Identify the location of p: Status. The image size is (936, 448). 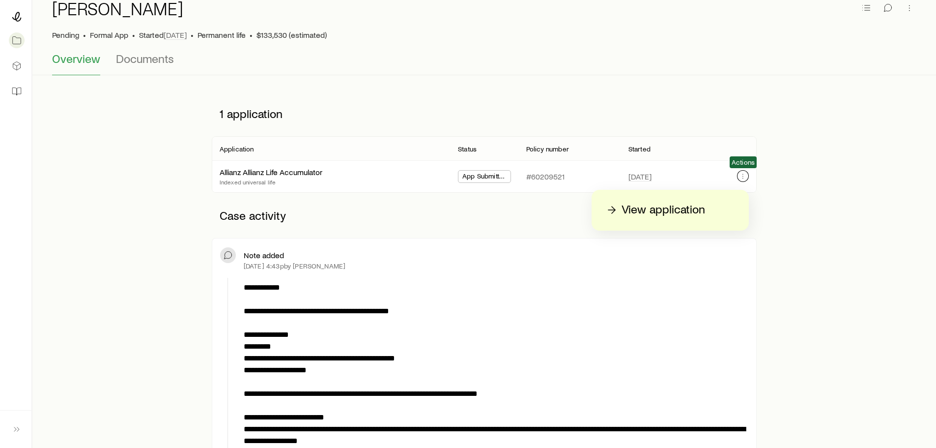
(467, 149).